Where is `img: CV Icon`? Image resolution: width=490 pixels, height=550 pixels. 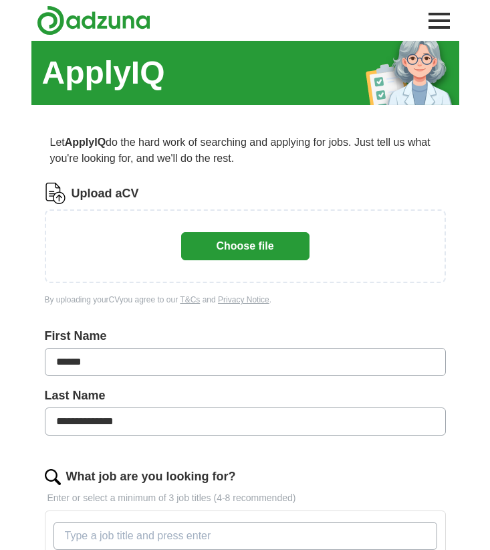 img: CV Icon is located at coordinates (56, 193).